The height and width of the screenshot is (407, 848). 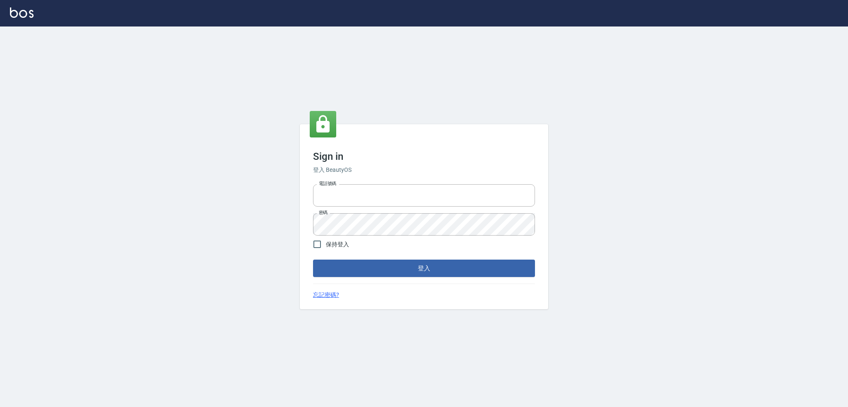 I want to click on span: 保持登入, so click(x=337, y=244).